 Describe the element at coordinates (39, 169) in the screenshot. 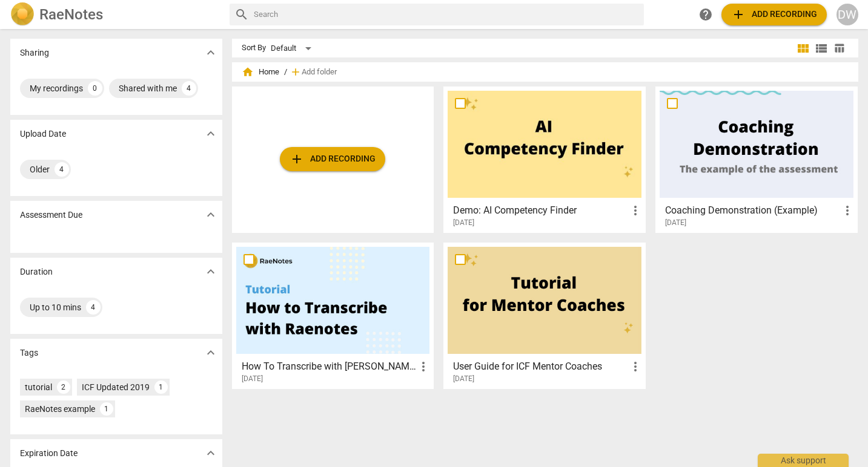

I see `div: Older` at that location.